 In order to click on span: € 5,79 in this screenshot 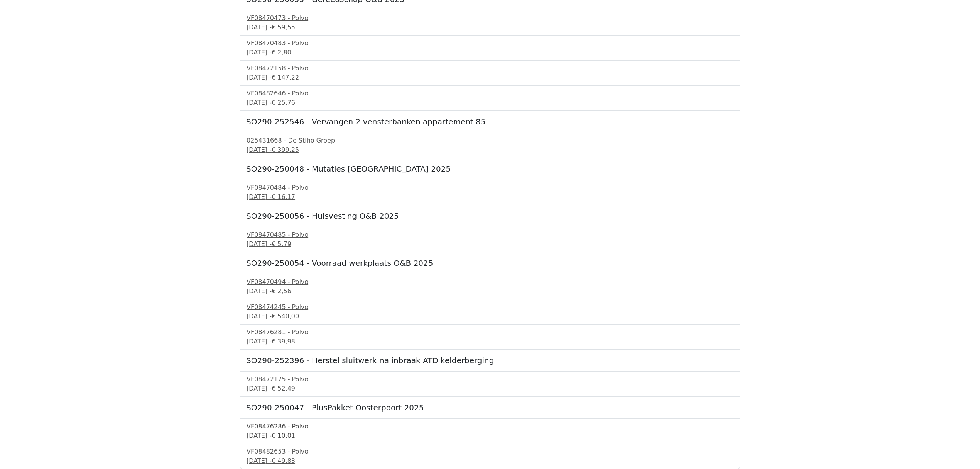, I will do `click(282, 244)`.